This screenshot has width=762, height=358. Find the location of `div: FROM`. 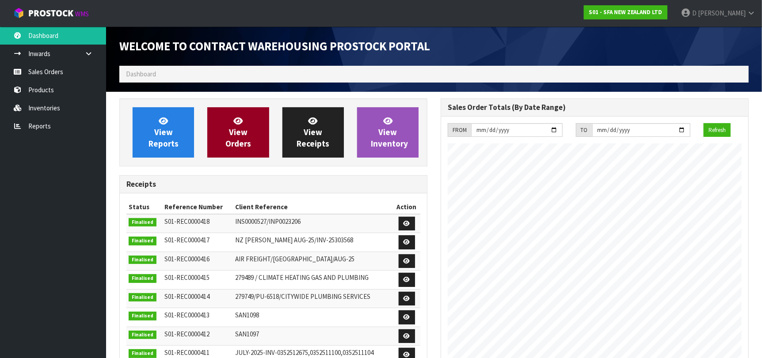

div: FROM is located at coordinates (459, 130).